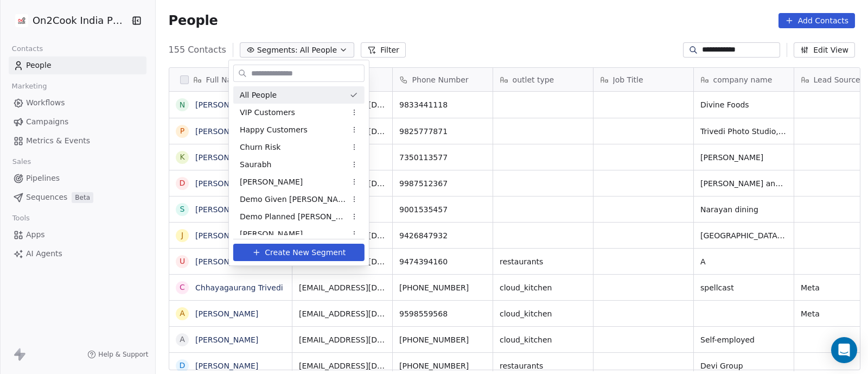  I want to click on span: Churn Risk, so click(260, 147).